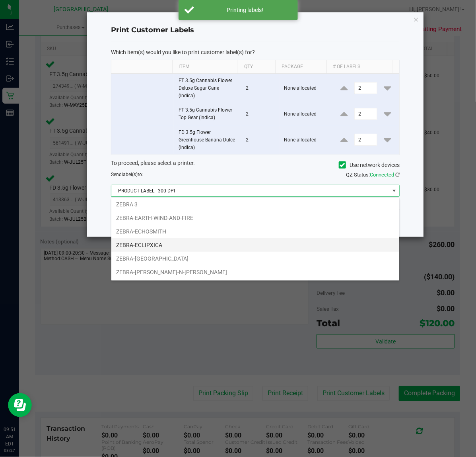 The image size is (476, 457). What do you see at coordinates (207, 88) in the screenshot?
I see `td: FT 3.5g Cannabis Flower Deluxe Sugar Cane (Indica)` at bounding box center [207, 88].